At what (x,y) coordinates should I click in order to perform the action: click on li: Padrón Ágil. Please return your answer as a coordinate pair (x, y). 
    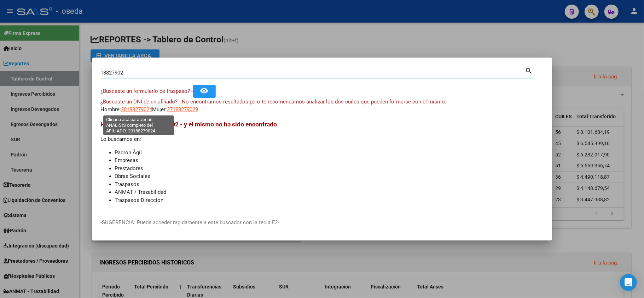
    Looking at the image, I should click on (329, 153).